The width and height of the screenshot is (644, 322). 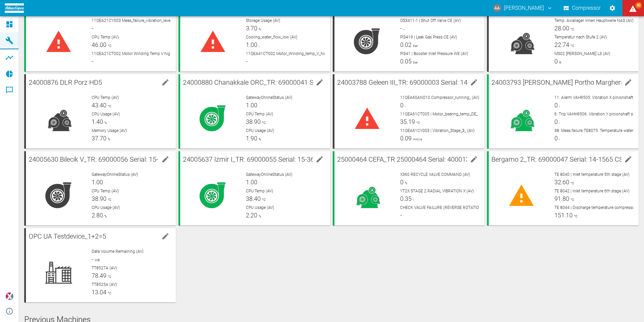 I want to click on a: 24000880 Chanakkale ORC_TR: 69000041 Serial: 15-3967 CS : 50746020 SD: 50741109edit machineGatewa..., so click(x=254, y=111).